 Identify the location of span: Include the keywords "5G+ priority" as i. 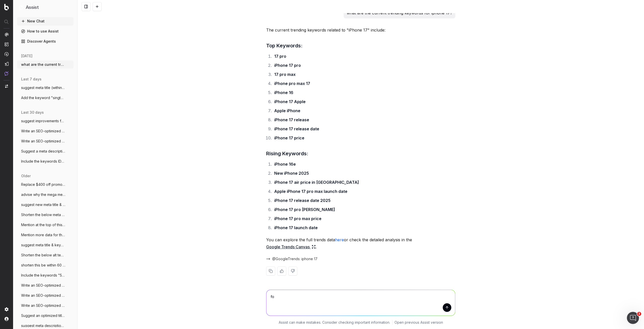
(43, 275).